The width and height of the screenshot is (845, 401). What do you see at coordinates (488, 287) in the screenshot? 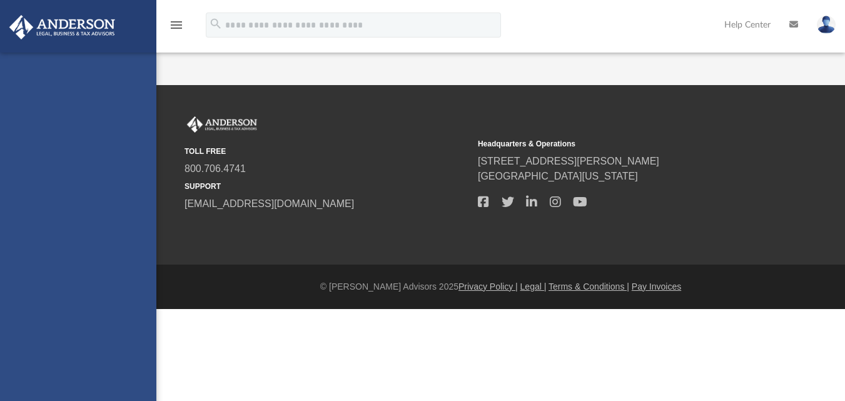
I see `a: Privacy Policy |` at bounding box center [488, 287].